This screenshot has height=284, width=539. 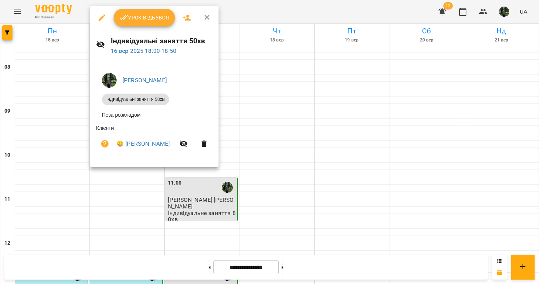 What do you see at coordinates (105, 144) in the screenshot?
I see `button: Візит ще не сплачено. Додати оплату?` at bounding box center [105, 144].